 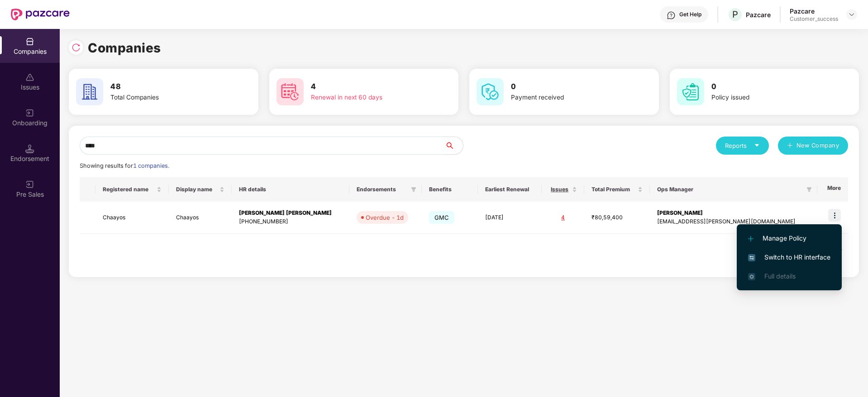 What do you see at coordinates (290, 190) in the screenshot?
I see `th: HR details` at bounding box center [290, 190].